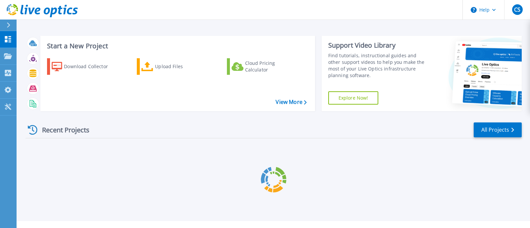 The image size is (530, 228). Describe the element at coordinates (497, 130) in the screenshot. I see `a: All Projects` at that location.